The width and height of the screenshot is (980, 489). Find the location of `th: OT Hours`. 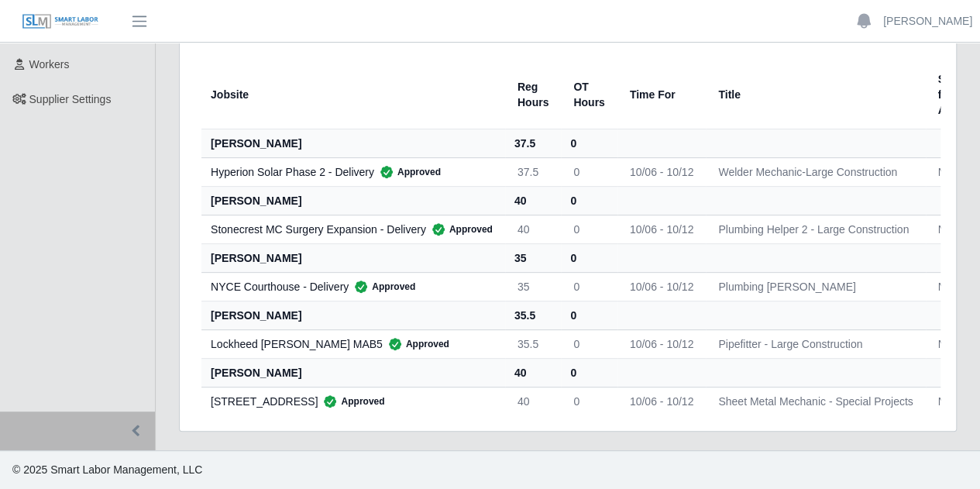

th: OT Hours is located at coordinates (589, 95).